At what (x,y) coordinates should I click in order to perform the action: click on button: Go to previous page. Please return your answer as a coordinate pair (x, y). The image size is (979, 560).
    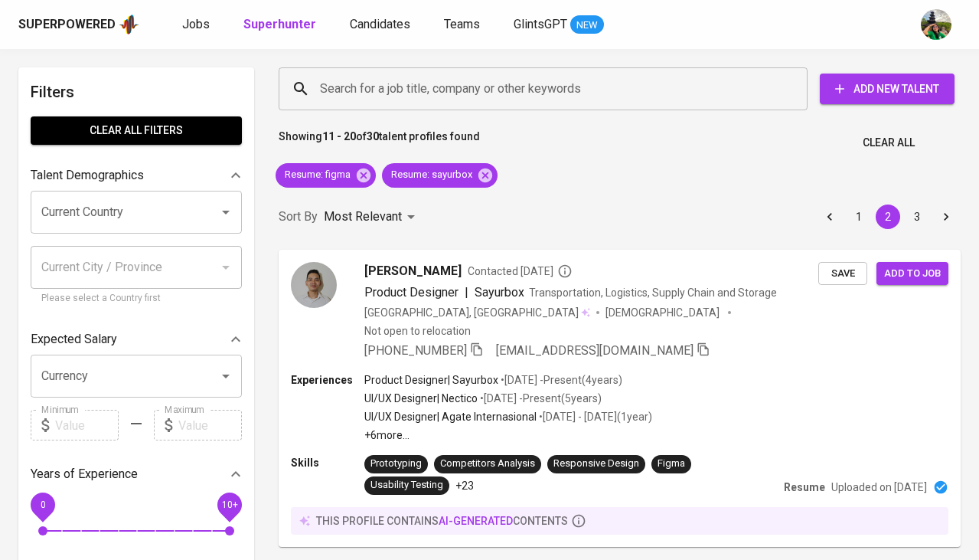
    Looking at the image, I should click on (830, 217).